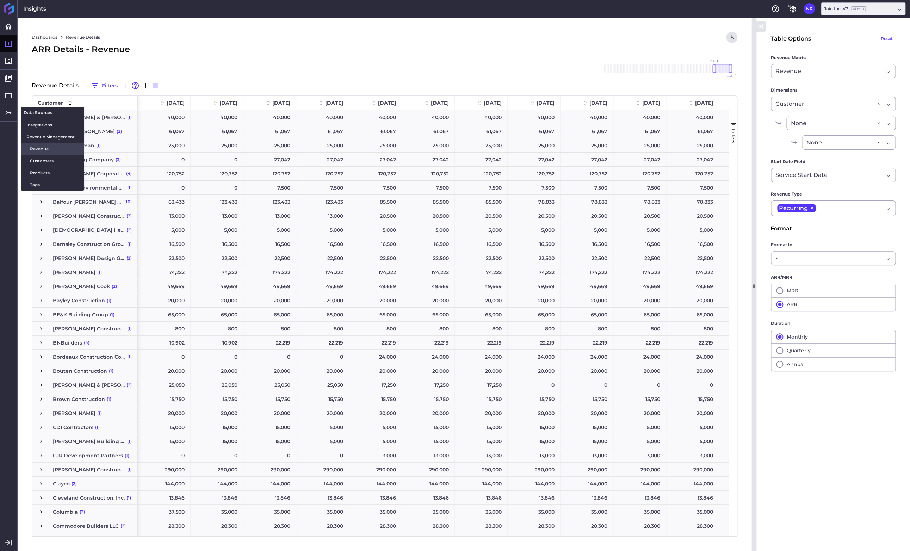 The height and width of the screenshot is (551, 910). Describe the element at coordinates (481, 201) in the screenshot. I see `div: 85,500` at that location.